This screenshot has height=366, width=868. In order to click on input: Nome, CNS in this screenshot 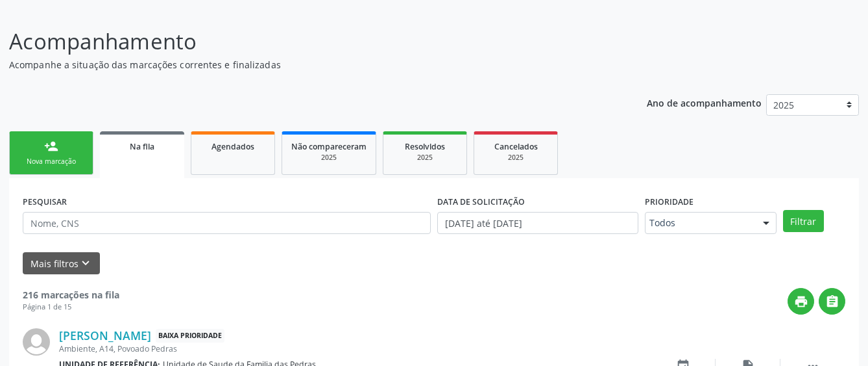, I will do `click(226, 223)`.